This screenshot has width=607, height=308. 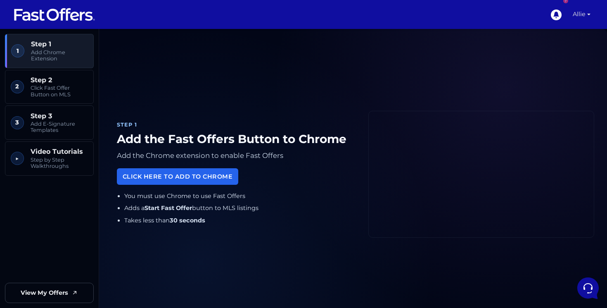 What do you see at coordinates (142, 82) in the screenshot?
I see `p: 8mo ago` at bounding box center [142, 82].